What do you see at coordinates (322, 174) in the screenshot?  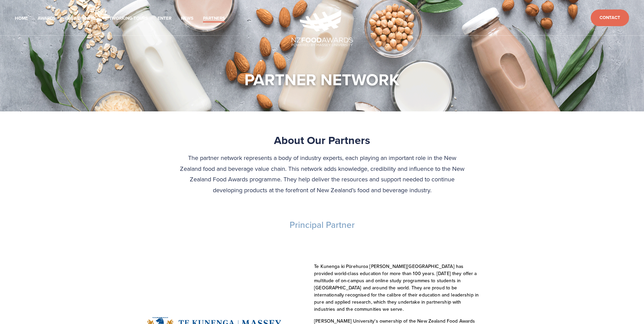 I see `p: The partner network represents a body of industry experts, each playing an important role in the ...` at bounding box center [322, 174].